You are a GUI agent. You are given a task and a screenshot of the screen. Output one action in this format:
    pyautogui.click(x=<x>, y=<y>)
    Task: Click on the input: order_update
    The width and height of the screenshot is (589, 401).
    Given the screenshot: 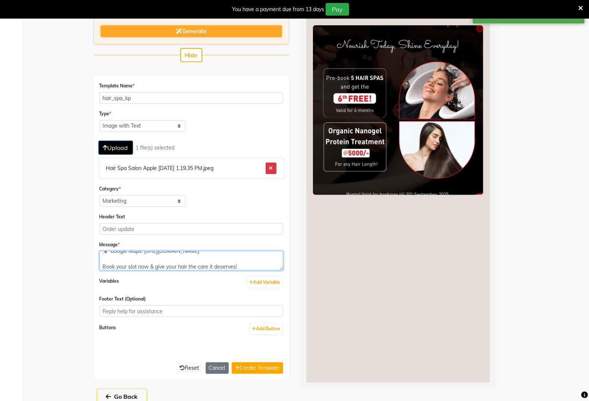 What is the action you would take?
    pyautogui.click(x=191, y=98)
    